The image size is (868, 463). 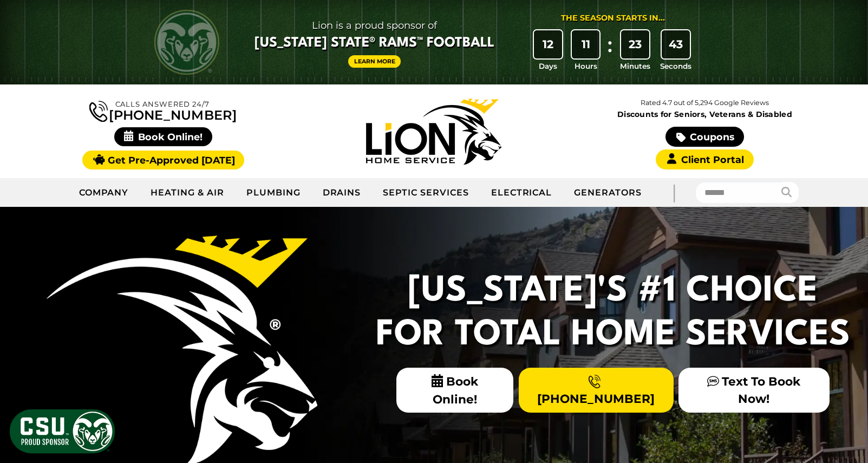 What do you see at coordinates (548, 44) in the screenshot?
I see `div: 12` at bounding box center [548, 44].